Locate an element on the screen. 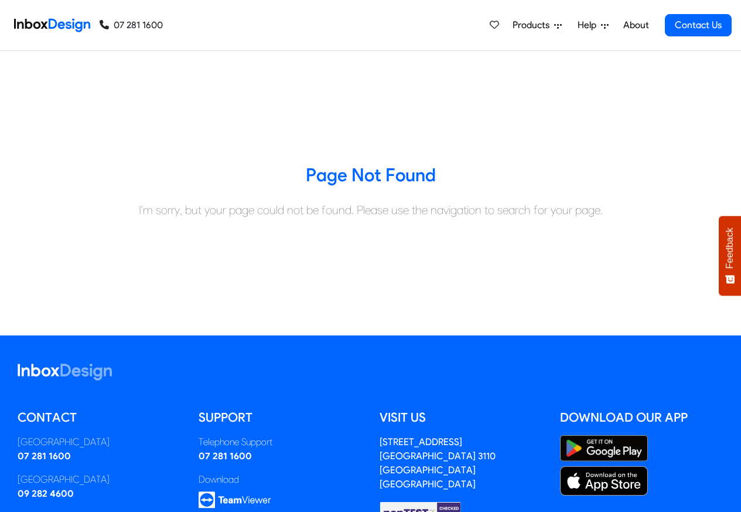 This screenshot has height=512, width=741. a: About is located at coordinates (636, 25).